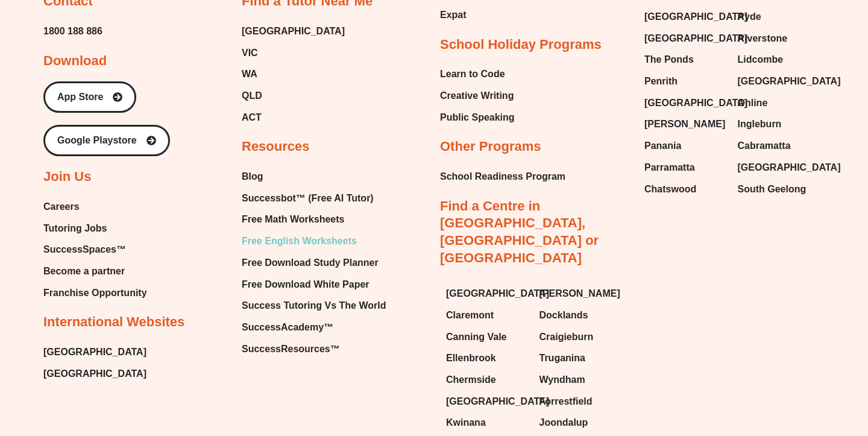 This screenshot has width=868, height=436. I want to click on a: Wyndham, so click(580, 380).